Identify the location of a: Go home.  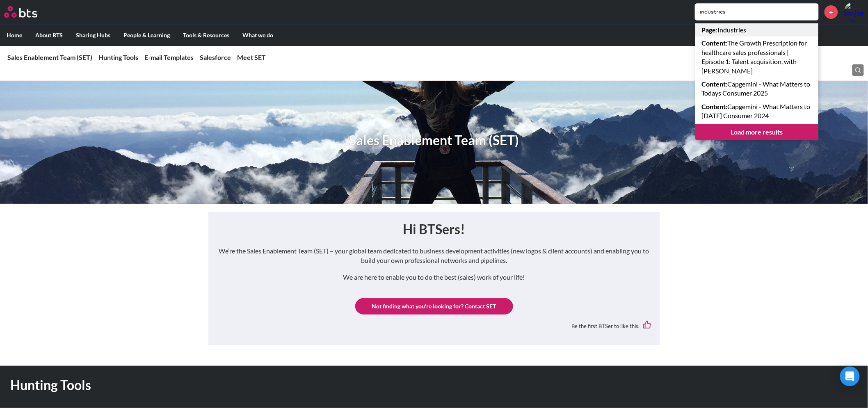
(29, 12).